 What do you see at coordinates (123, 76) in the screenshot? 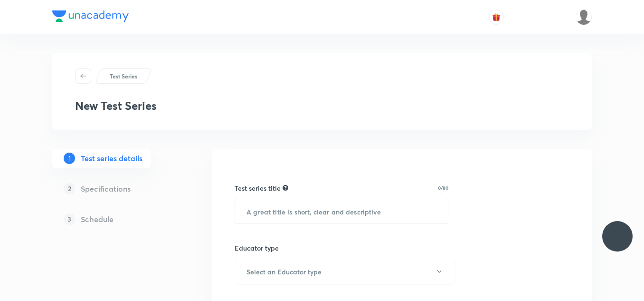
I see `p: Test Series` at bounding box center [123, 76].